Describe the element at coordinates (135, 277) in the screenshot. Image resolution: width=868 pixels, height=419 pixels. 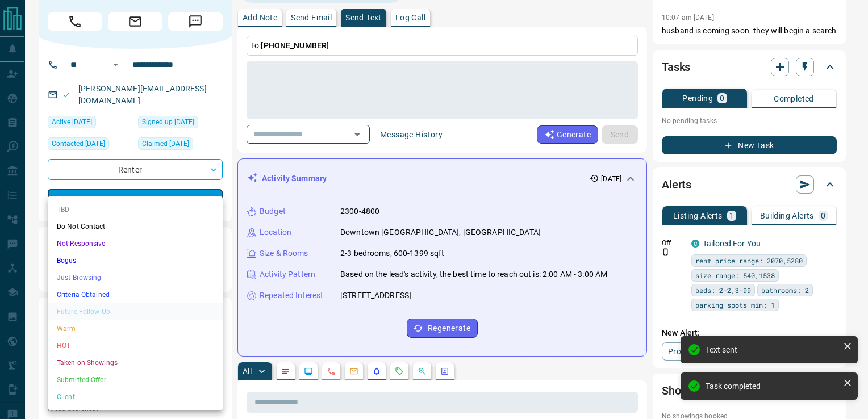
I see `li: Just Browsing` at that location.